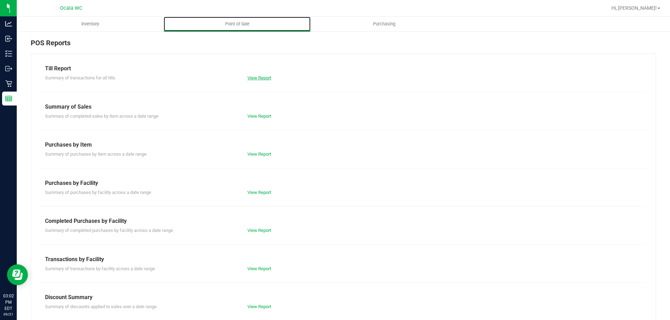 Image resolution: width=670 pixels, height=320 pixels. Describe the element at coordinates (9, 84) in the screenshot. I see `inline-svg: Retail` at that location.